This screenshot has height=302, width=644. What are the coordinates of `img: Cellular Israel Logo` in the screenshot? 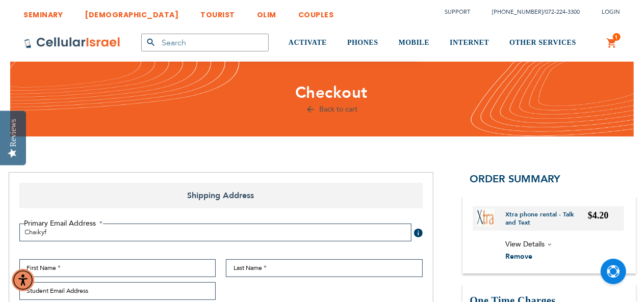 It's located at (73, 43).